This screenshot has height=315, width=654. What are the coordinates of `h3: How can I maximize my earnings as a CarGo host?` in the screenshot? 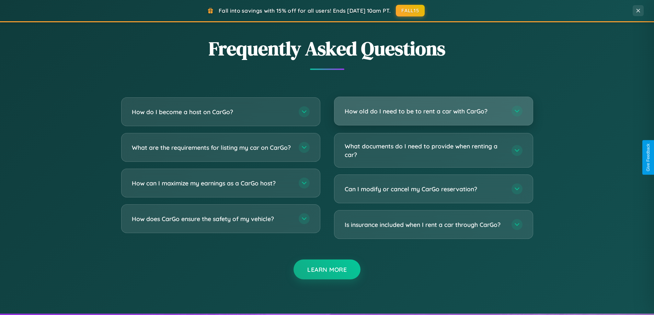 It's located at (212, 183).